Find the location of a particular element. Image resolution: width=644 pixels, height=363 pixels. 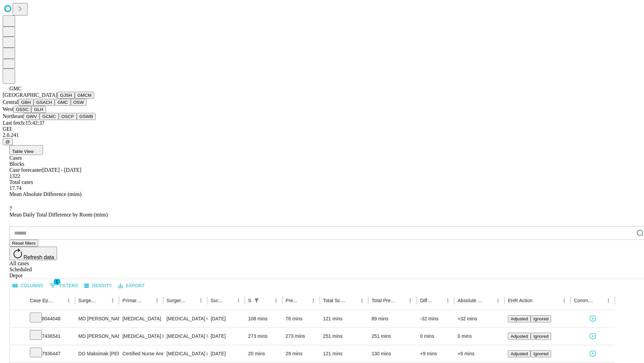

div: 1 active filter is located at coordinates (257, 300).